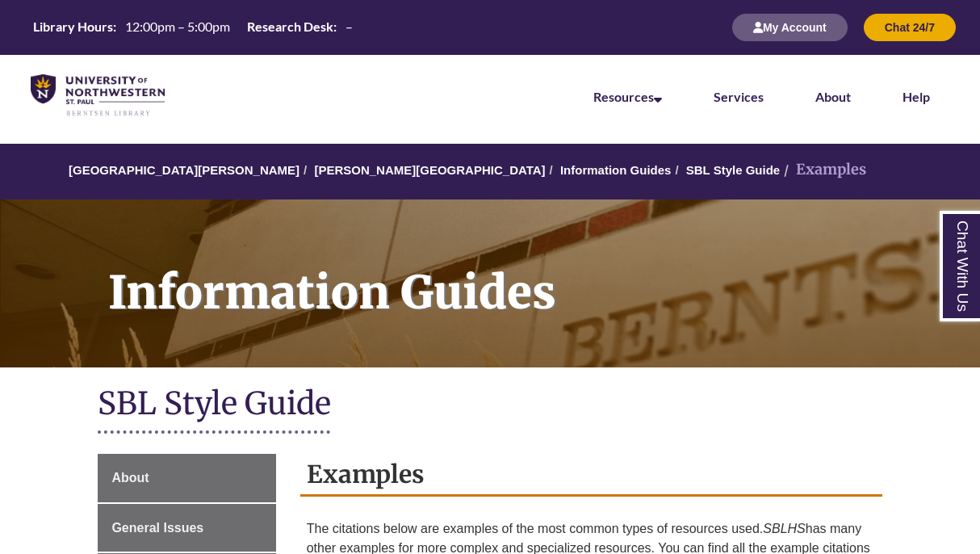  I want to click on a: General Issues, so click(186, 528).